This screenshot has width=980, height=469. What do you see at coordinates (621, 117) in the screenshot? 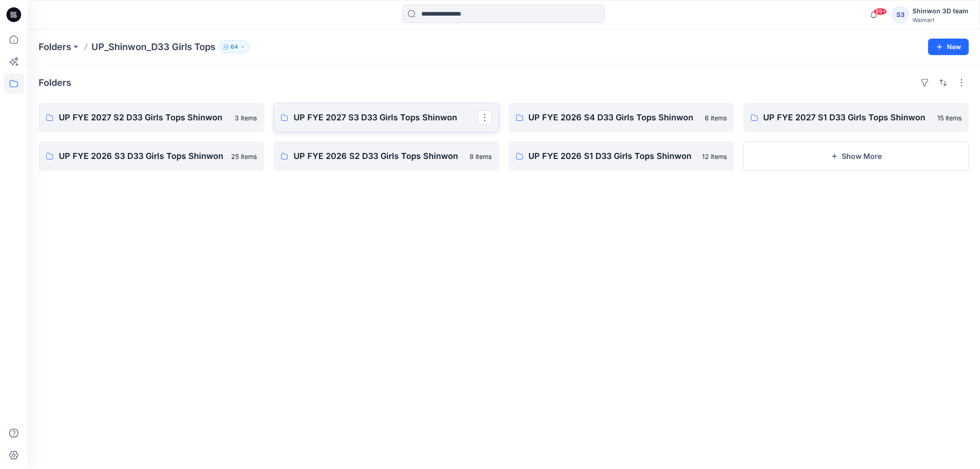
I see `a: UP FYE 2026 S4 D33 Girls Tops Shinwon6 items` at bounding box center [621, 117].